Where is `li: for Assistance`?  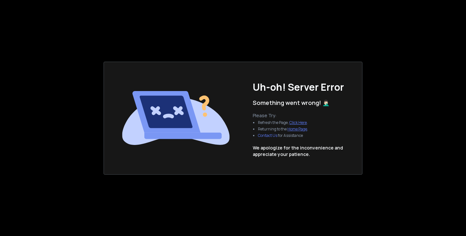
li: for Assistance is located at coordinates (283, 136).